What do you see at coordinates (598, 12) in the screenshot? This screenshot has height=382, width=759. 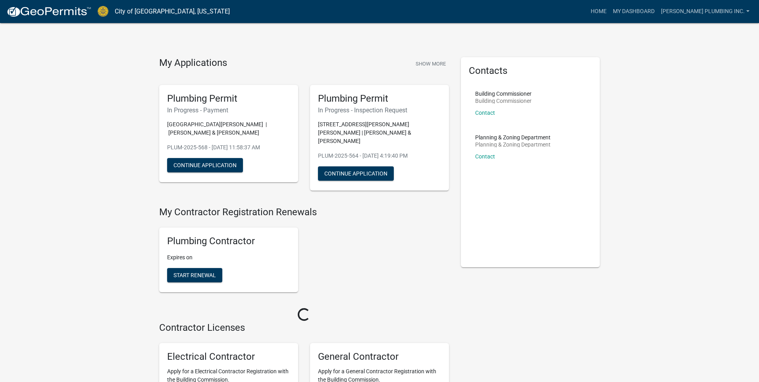 I see `a: Home` at bounding box center [598, 12].